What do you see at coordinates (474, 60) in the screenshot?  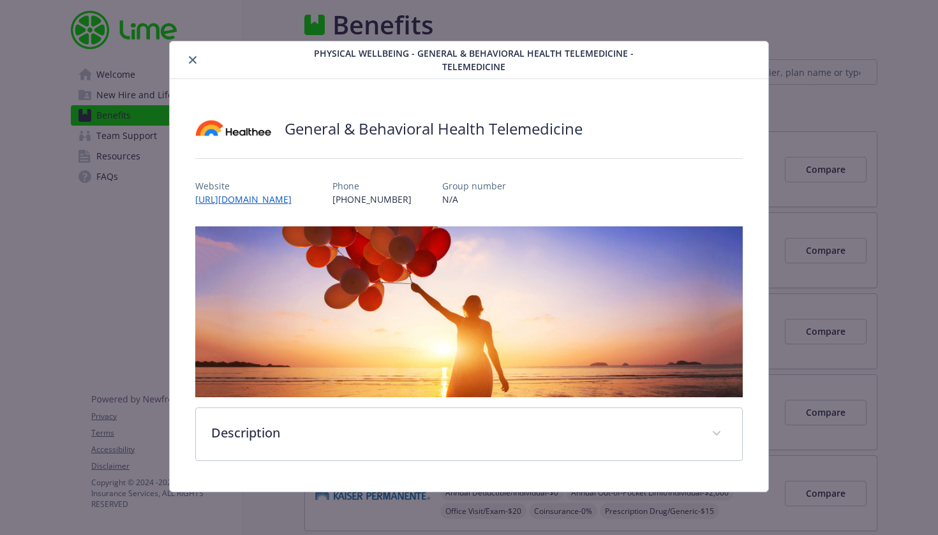 I see `span: Physical Wellbeing - General & Behavioral Health Telemedicine - TeleMedicine` at bounding box center [474, 60].